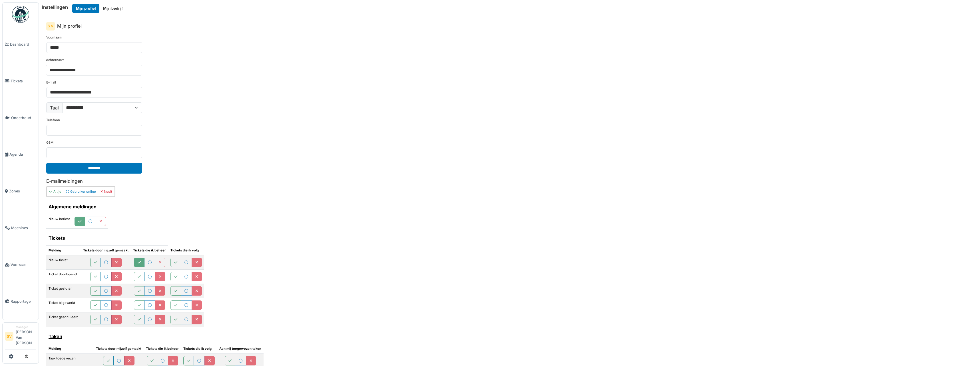 Image resolution: width=980 pixels, height=366 pixels. What do you see at coordinates (63, 320) in the screenshot?
I see `td: Ticket geannuleerd` at bounding box center [63, 320].